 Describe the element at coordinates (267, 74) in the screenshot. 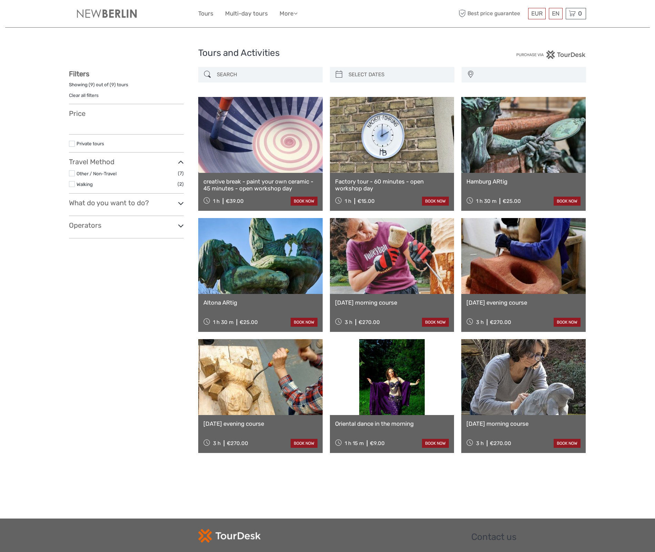

I see `input: SEARCH` at that location.